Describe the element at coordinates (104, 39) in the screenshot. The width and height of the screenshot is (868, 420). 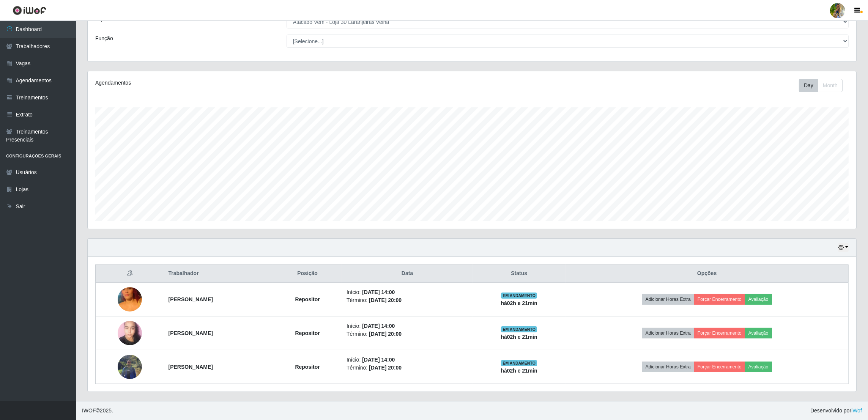
I see `label: Função` at that location.